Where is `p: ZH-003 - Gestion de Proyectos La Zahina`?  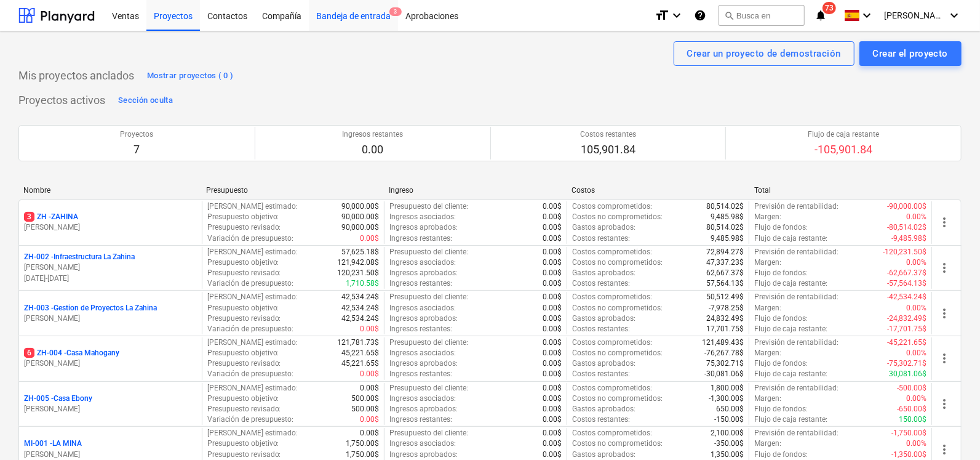 p: ZH-003 - Gestion de Proyectos La Zahina is located at coordinates (90, 308).